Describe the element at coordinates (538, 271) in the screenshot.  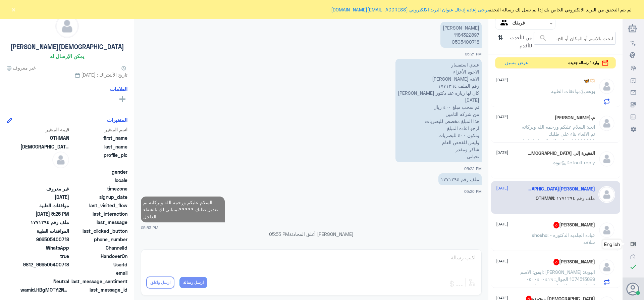
I see `span: ايمن` at that location.